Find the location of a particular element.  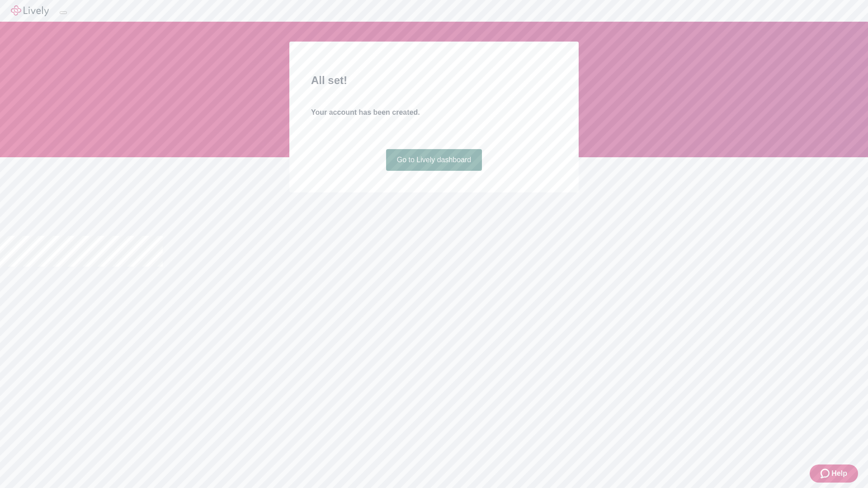

span: Help is located at coordinates (839, 473).